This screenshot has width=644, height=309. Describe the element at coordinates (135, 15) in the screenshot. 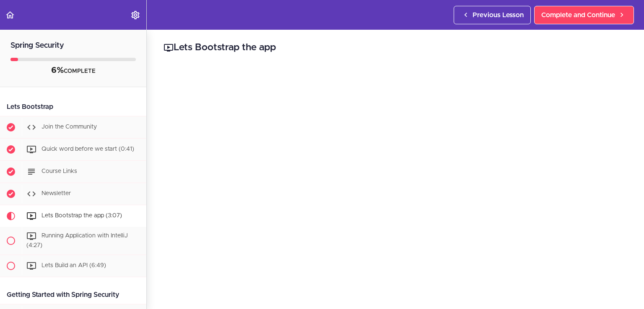

I see `svg: Settings Menu` at that location.